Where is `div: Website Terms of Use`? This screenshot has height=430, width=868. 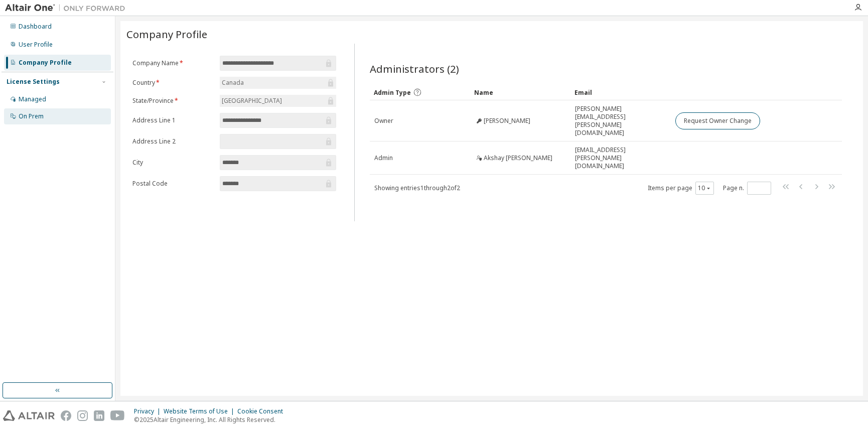
div: Website Terms of Use is located at coordinates (201, 411).